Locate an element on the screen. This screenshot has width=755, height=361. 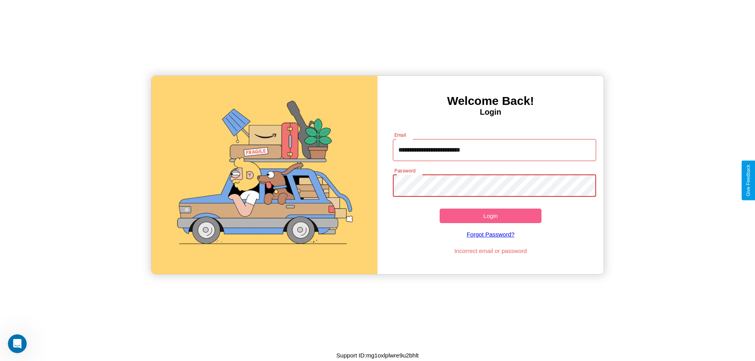
label: Email is located at coordinates (400, 135).